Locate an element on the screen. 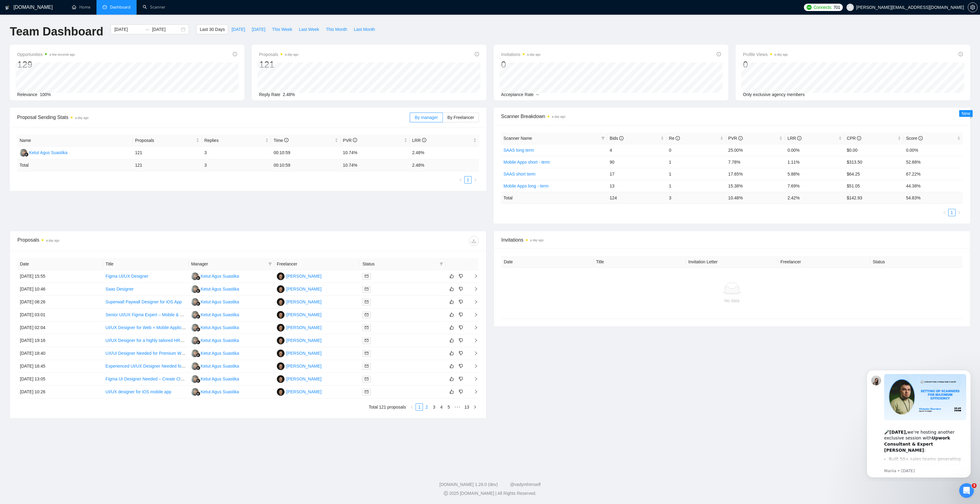 Image resolution: width=980 pixels, height=504 pixels. span: This Week is located at coordinates (282, 30).